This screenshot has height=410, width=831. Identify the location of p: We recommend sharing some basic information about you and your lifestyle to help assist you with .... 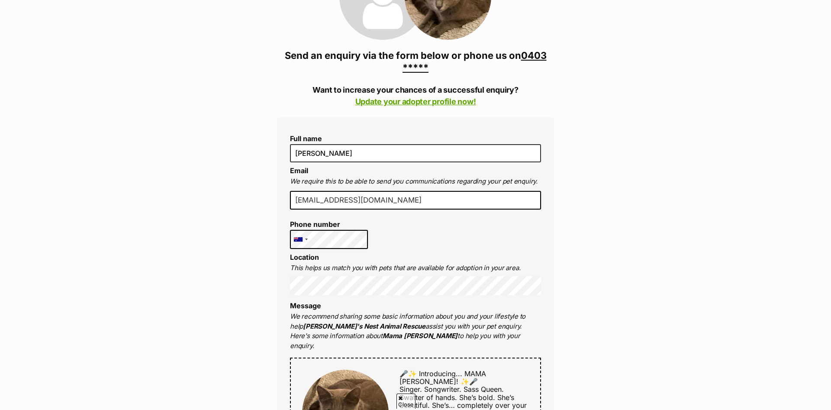
(416, 331).